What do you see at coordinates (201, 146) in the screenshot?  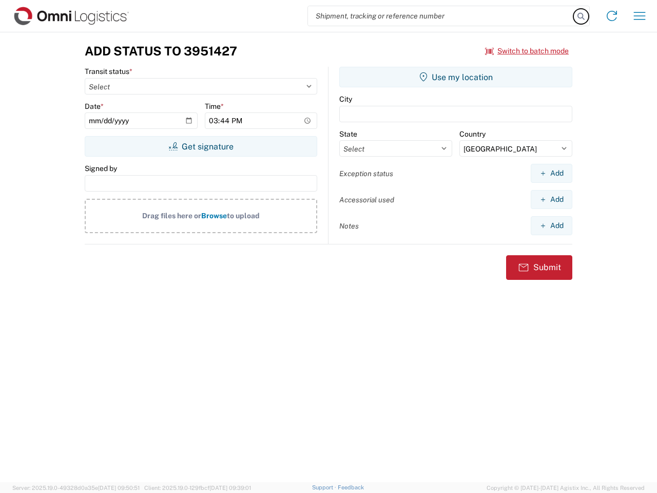 I see `button: Get signature` at bounding box center [201, 146].